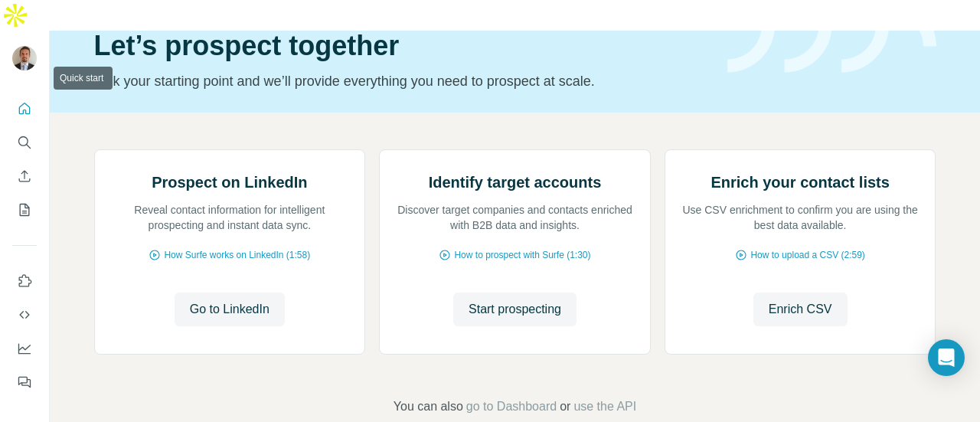 Image resolution: width=980 pixels, height=422 pixels. I want to click on p: Use CSV enrichment to confirm you are using the best data available., so click(800, 218).